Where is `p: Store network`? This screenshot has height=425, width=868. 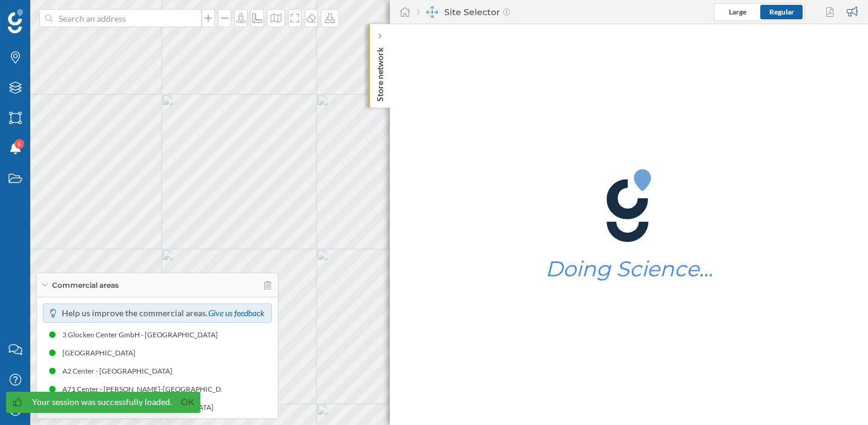
p: Store network is located at coordinates (380, 72).